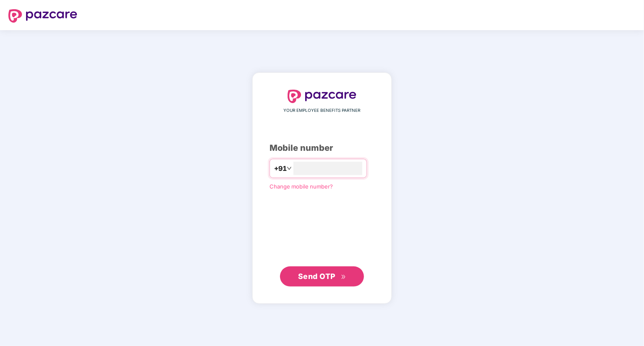 The image size is (644, 346). Describe the element at coordinates (322, 277) in the screenshot. I see `button: Send OTPdouble-right` at that location.